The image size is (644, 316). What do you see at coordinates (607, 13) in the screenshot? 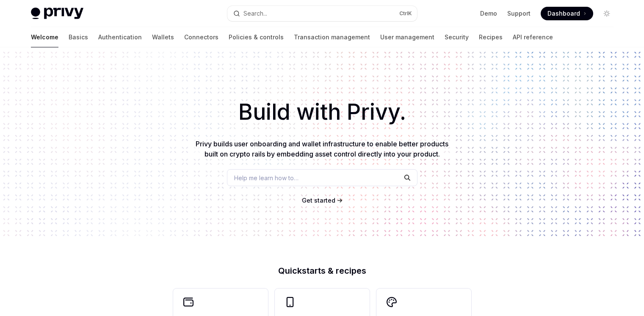
I see `button: Toggle dark mode` at bounding box center [607, 13].